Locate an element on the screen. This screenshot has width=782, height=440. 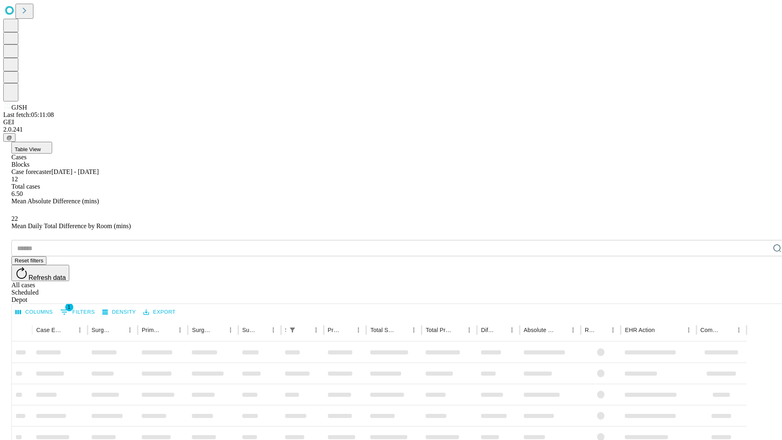
span: Table View is located at coordinates (28, 149).